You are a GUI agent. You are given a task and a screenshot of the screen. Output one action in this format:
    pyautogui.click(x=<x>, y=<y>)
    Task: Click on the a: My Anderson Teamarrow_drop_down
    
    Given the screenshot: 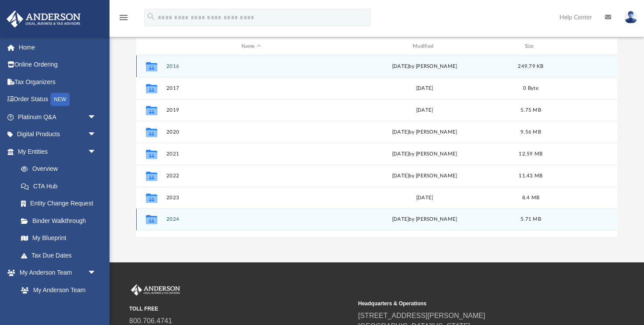 What is the action you would take?
    pyautogui.click(x=56, y=273)
    